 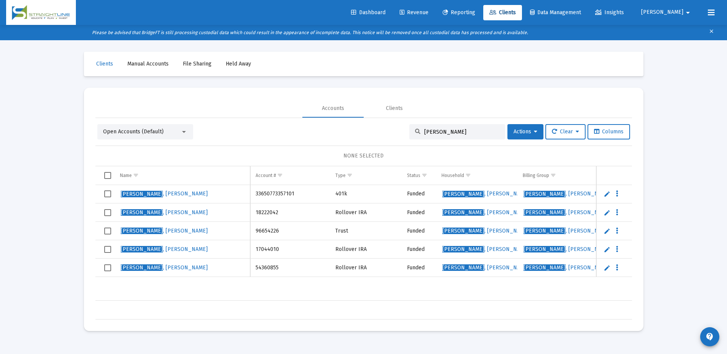 I want to click on span: Show filter options for column 'Name', so click(x=136, y=175).